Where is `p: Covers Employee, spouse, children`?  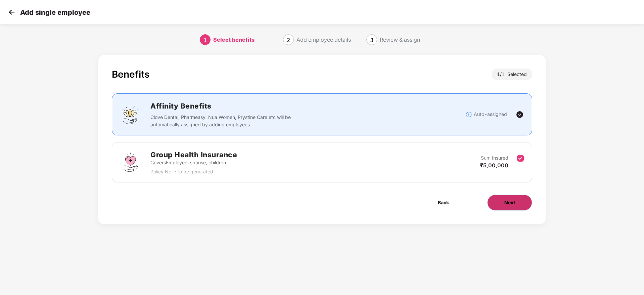
p: Covers Employee, spouse, children is located at coordinates (194, 163).